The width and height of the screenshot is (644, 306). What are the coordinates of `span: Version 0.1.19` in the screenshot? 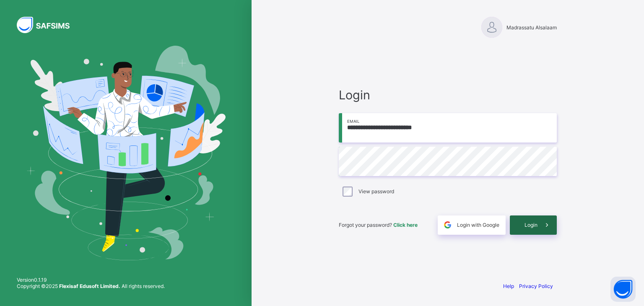 It's located at (91, 279).